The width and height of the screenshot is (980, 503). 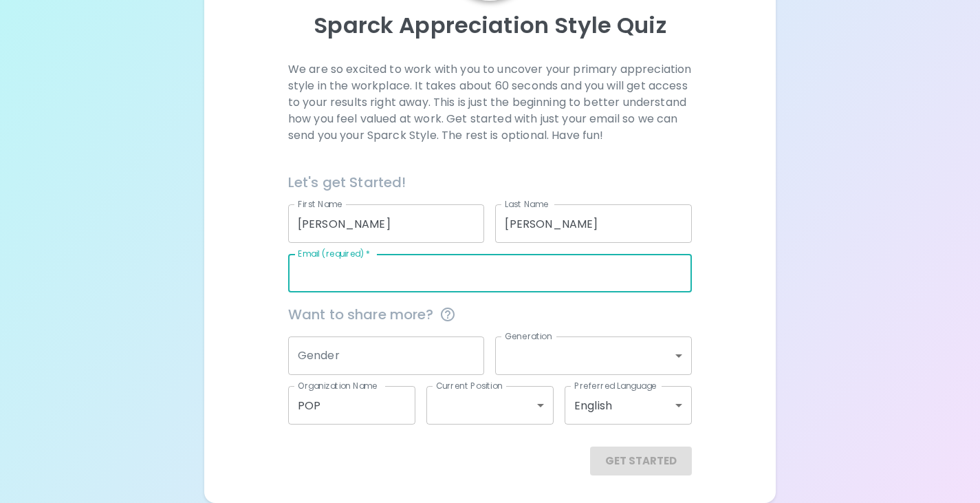 I want to click on label: Email (required), so click(x=334, y=253).